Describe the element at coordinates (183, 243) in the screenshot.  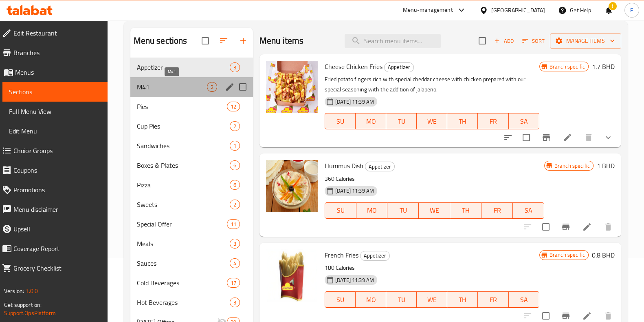
I see `span: Meals` at that location.